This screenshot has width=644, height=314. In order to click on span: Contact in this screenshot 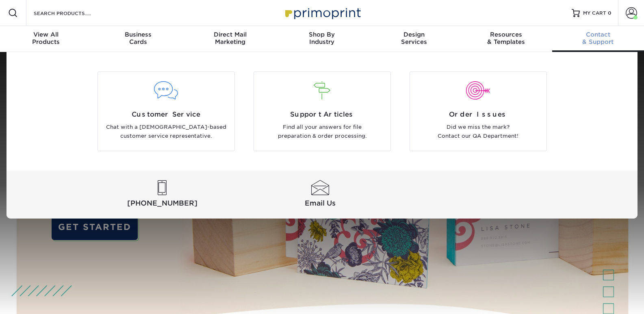, I will do `click(597, 34)`.